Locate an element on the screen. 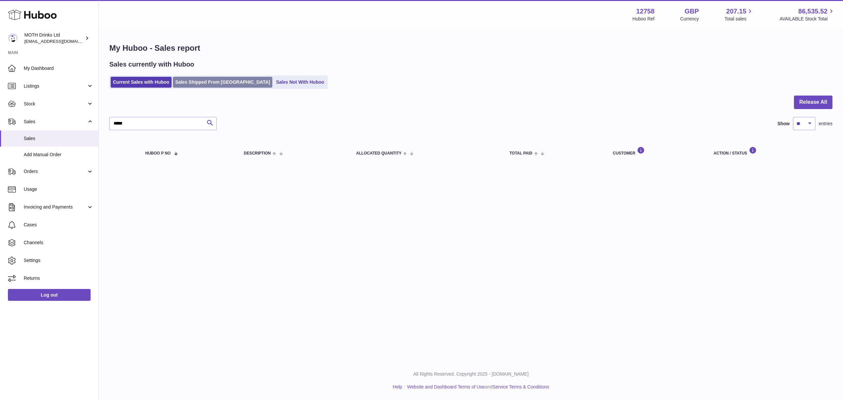 This screenshot has width=843, height=400. span: AVAILABLE Stock Total is located at coordinates (807, 19).